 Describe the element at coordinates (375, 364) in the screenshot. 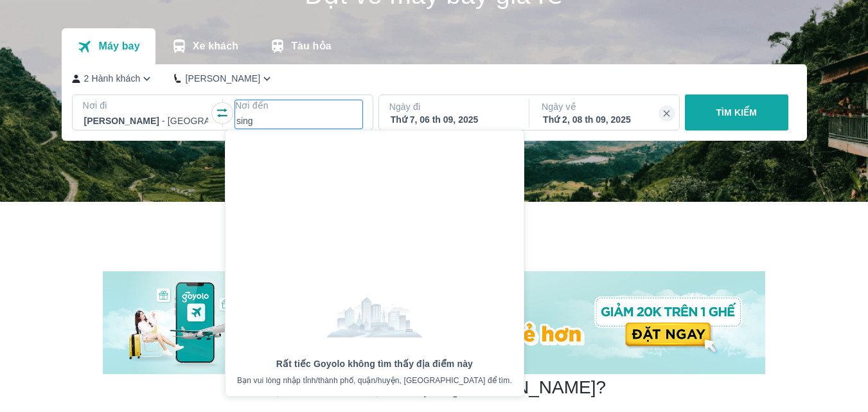

I see `p: Rất tiếc Goyolo không tìm thấy địa điểm này` at that location.